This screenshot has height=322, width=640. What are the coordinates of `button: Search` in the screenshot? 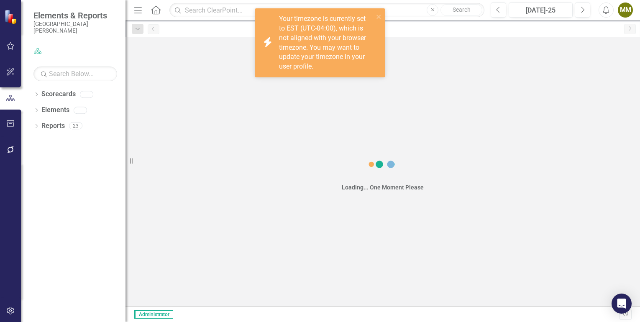 It's located at (462, 10).